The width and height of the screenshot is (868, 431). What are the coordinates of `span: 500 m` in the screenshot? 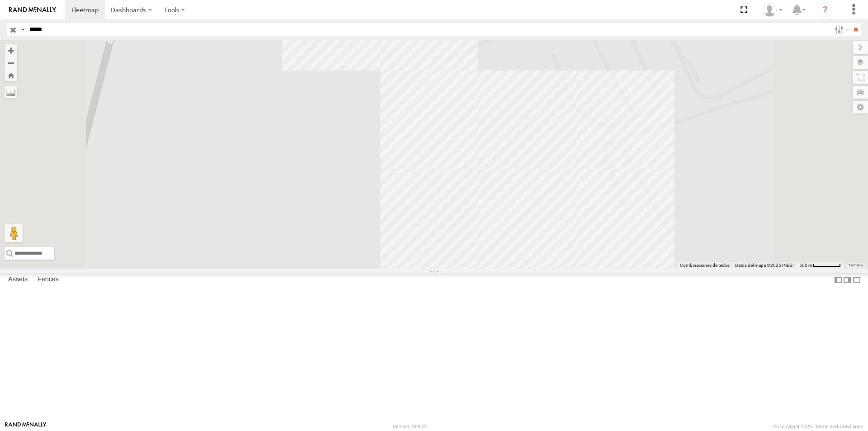 It's located at (805, 265).